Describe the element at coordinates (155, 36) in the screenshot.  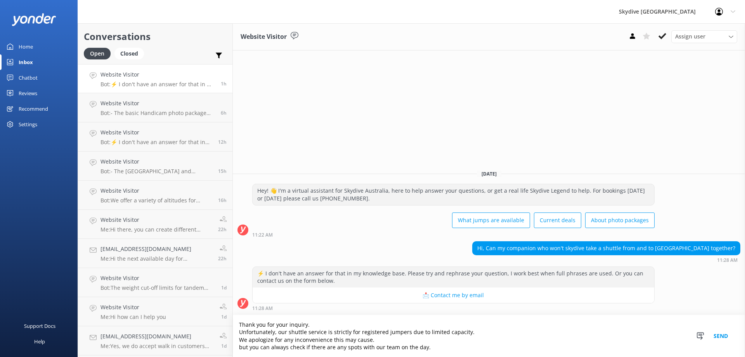
I see `h2: Conversations` at that location.